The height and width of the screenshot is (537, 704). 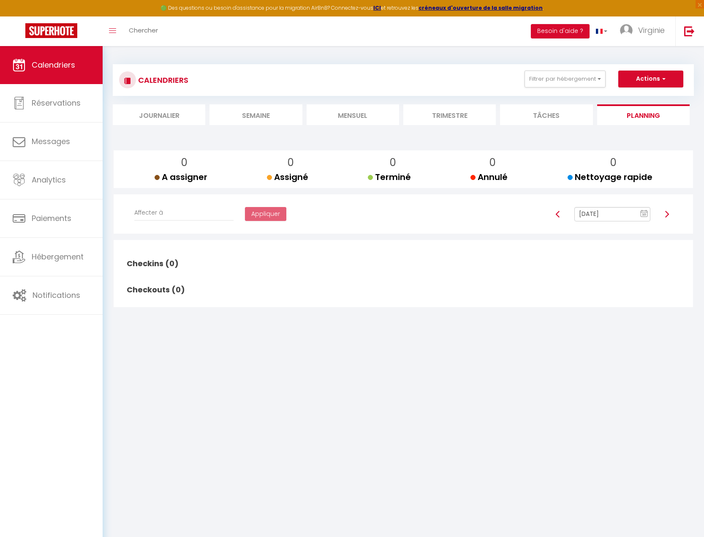 What do you see at coordinates (651, 79) in the screenshot?
I see `button: Actions` at bounding box center [651, 79].